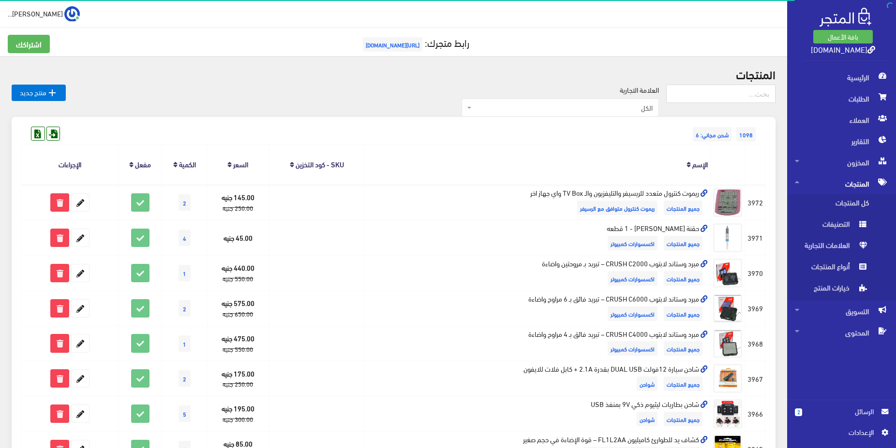 This screenshot has height=448, width=896. What do you see at coordinates (184, 344) in the screenshot?
I see `span: 1` at bounding box center [184, 344].